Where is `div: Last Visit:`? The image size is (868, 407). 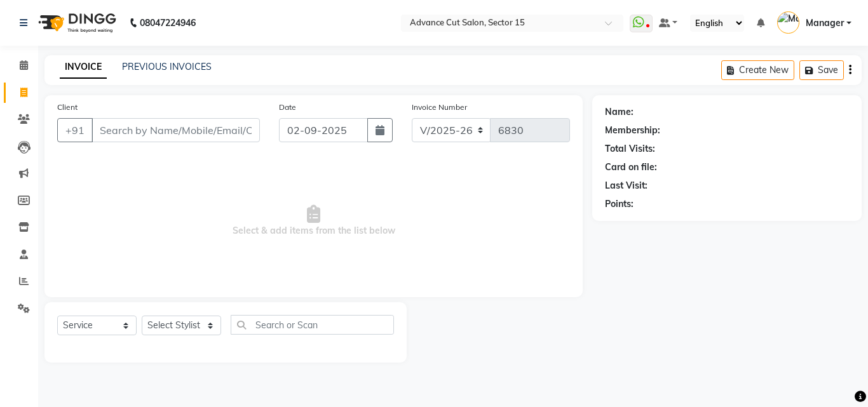
div: Last Visit: is located at coordinates (626, 185).